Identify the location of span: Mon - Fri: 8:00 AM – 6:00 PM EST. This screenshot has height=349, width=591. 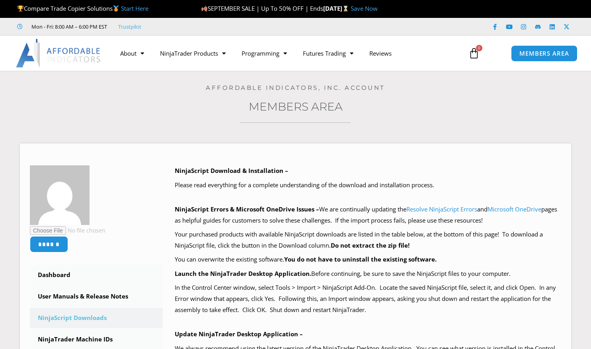
(68, 27).